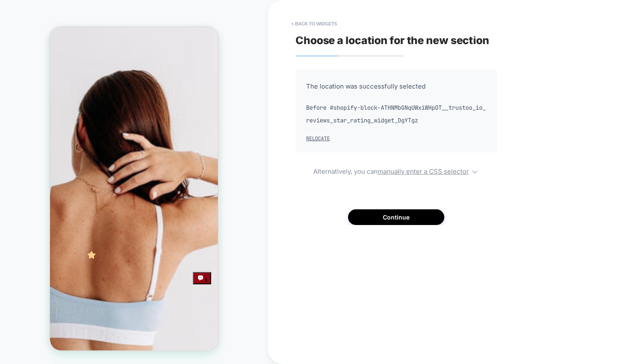 The image size is (641, 364). I want to click on span: Before #shopify-block-ATHNMbGNqUWxiWHpOT__trustoo_io_reviews_star_rating_widget_DgYTgz, so click(396, 114).